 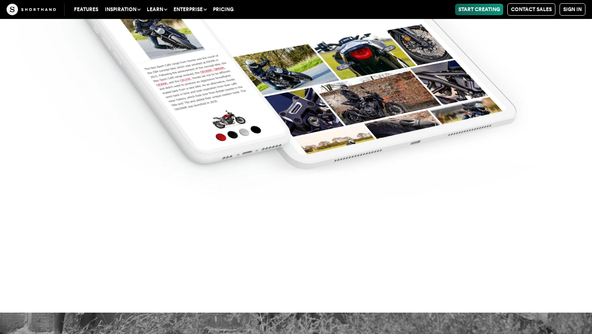 What do you see at coordinates (31, 9) in the screenshot?
I see `img: The Craft` at bounding box center [31, 9].